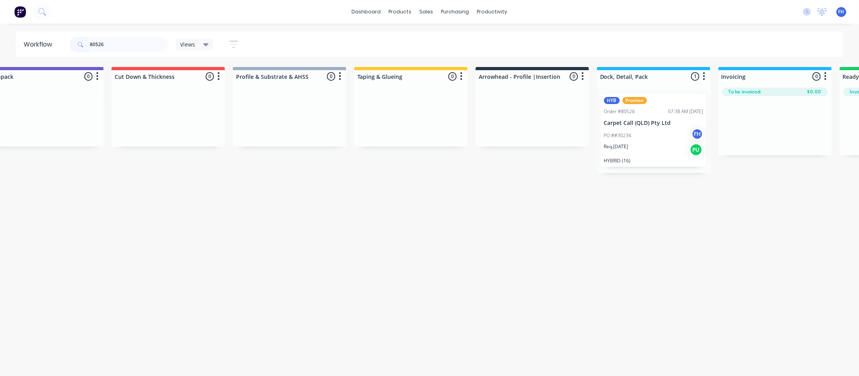  What do you see at coordinates (618, 136) in the screenshot?
I see `p: PO ##30234` at bounding box center [618, 136].